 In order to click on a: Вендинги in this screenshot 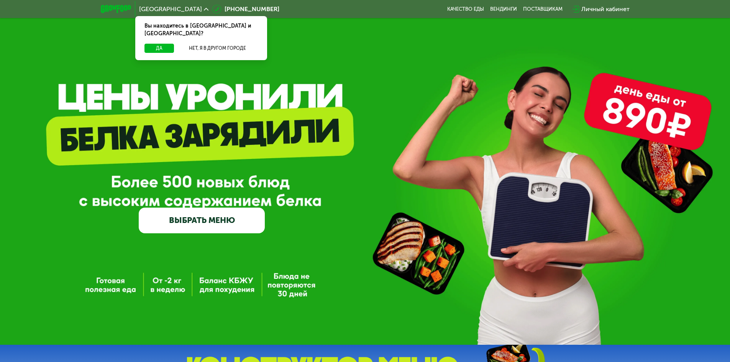, I will do `click(504, 9)`.